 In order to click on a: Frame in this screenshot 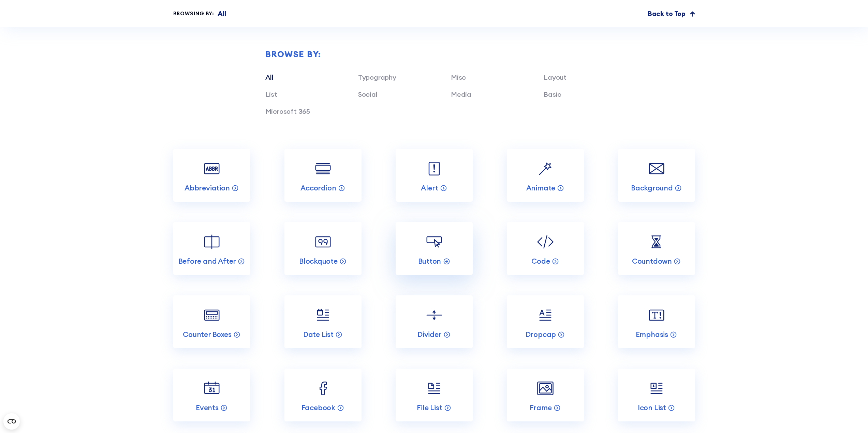, I will do `click(545, 395)`.